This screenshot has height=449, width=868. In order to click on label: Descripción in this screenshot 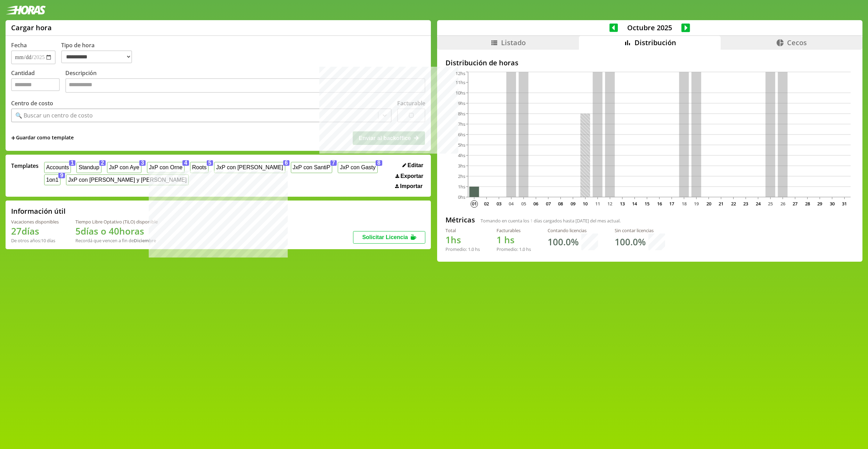, I will do `click(246, 82)`.